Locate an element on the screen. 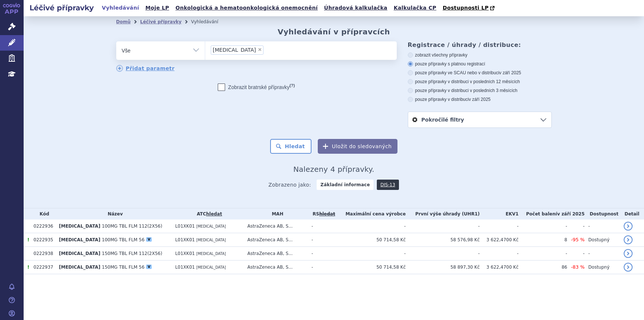 This screenshot has height=320, width=644. a: vyhledávání neobsahuje žádnou platnou referenční skupinu is located at coordinates (327, 214).